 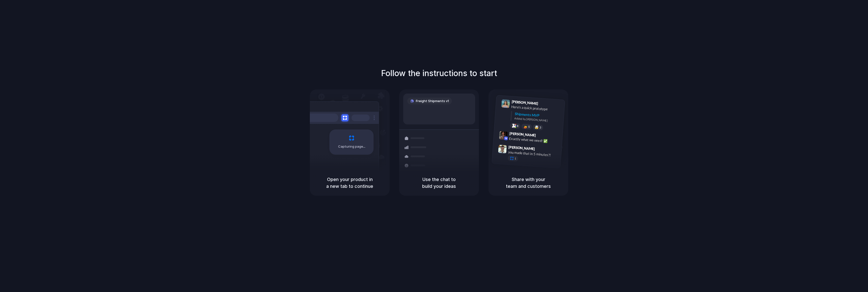 What do you see at coordinates (535, 140) in the screenshot?
I see `div: Exactly what we need! ✅` at bounding box center [535, 140].